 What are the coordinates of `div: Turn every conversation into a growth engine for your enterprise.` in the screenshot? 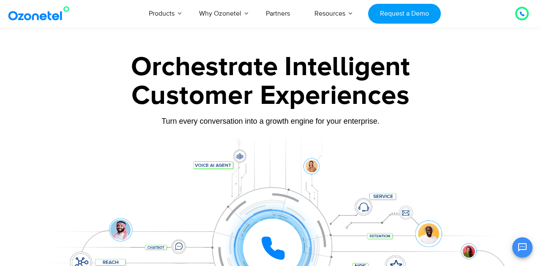 It's located at (271, 121).